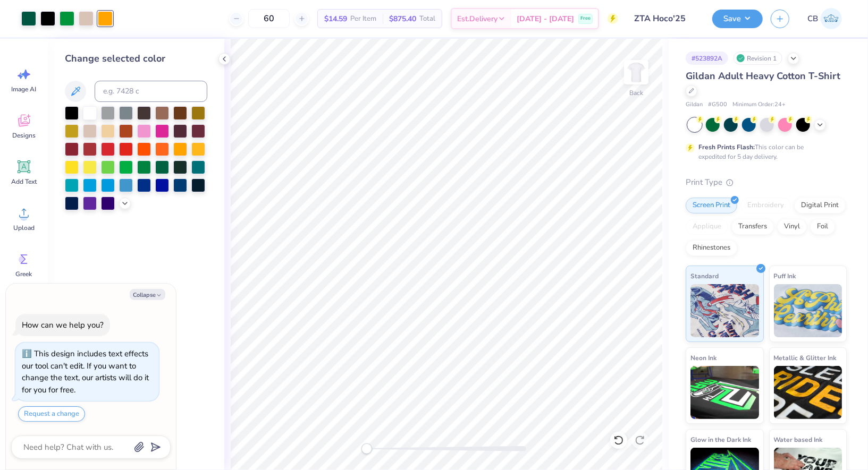 This screenshot has width=868, height=470. Describe the element at coordinates (402, 18) in the screenshot. I see `span: $875.40` at that location.